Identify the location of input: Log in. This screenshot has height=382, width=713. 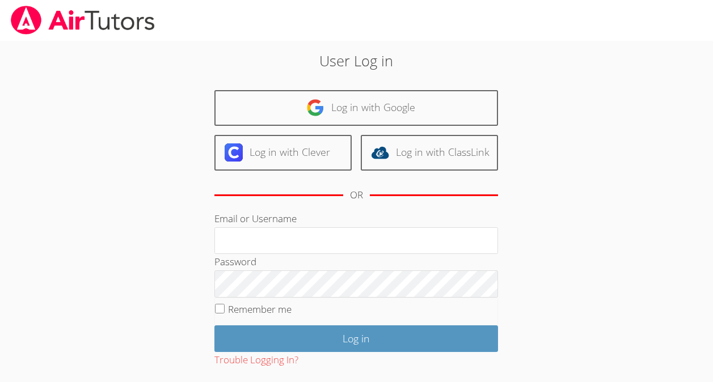
(356, 338).